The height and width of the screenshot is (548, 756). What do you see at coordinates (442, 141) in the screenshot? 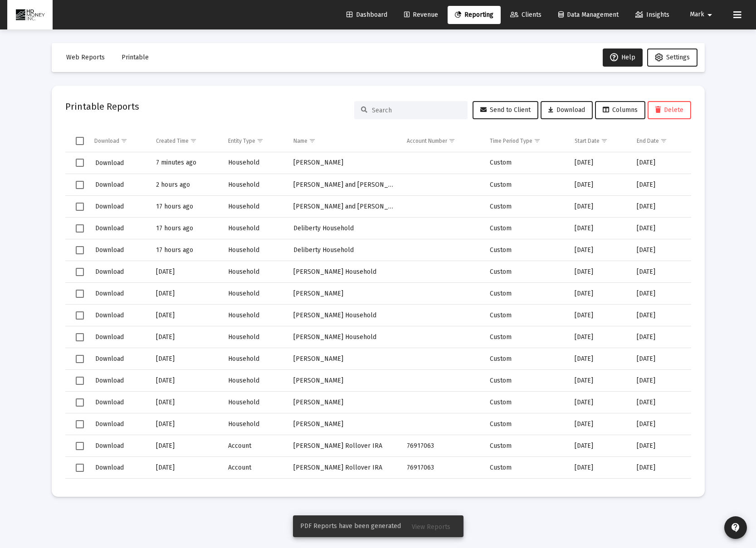
I see `td: Column Account Number` at bounding box center [442, 141].